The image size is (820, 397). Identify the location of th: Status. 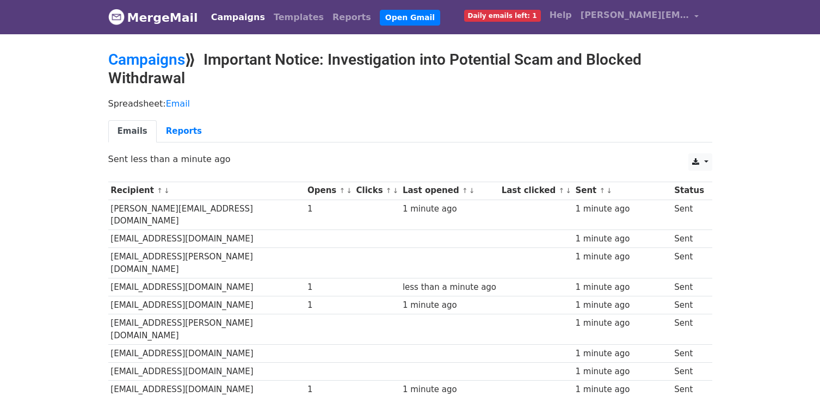
(689, 190).